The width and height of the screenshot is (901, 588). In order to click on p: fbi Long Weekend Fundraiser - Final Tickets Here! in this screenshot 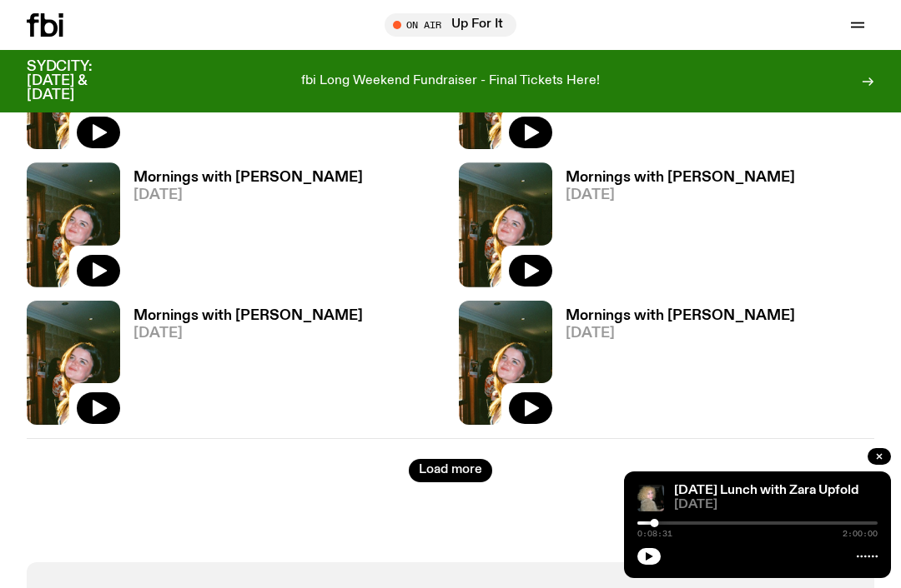, I will do `click(450, 82)`.